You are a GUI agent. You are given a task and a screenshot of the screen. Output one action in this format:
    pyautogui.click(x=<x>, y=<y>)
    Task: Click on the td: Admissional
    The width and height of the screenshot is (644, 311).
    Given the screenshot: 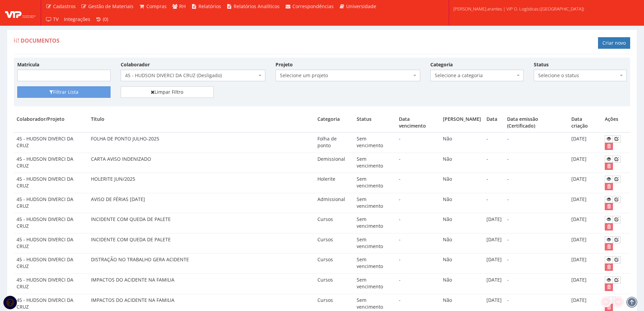 What is the action you would take?
    pyautogui.click(x=334, y=203)
    